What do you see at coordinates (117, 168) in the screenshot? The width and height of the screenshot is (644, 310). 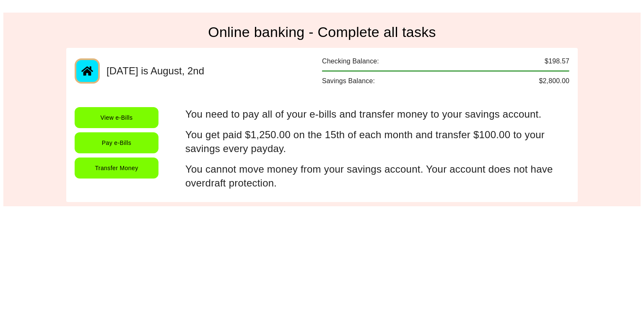 I see `button: Transfer Money` at bounding box center [117, 168].